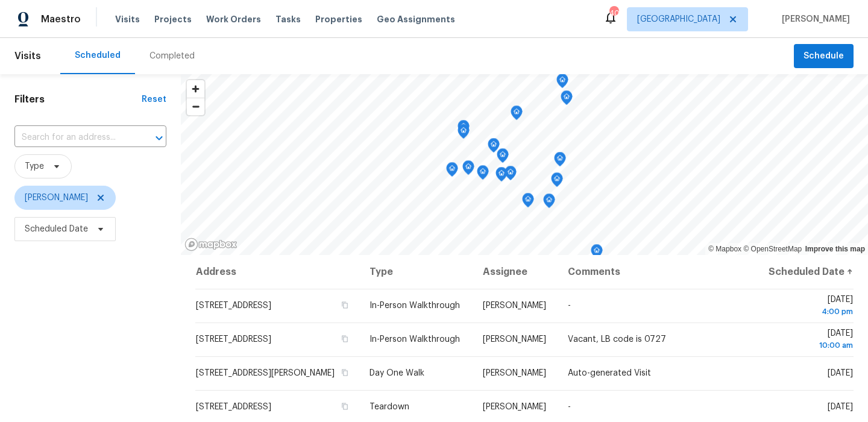  I want to click on div: 4:00 pm, so click(809, 312).